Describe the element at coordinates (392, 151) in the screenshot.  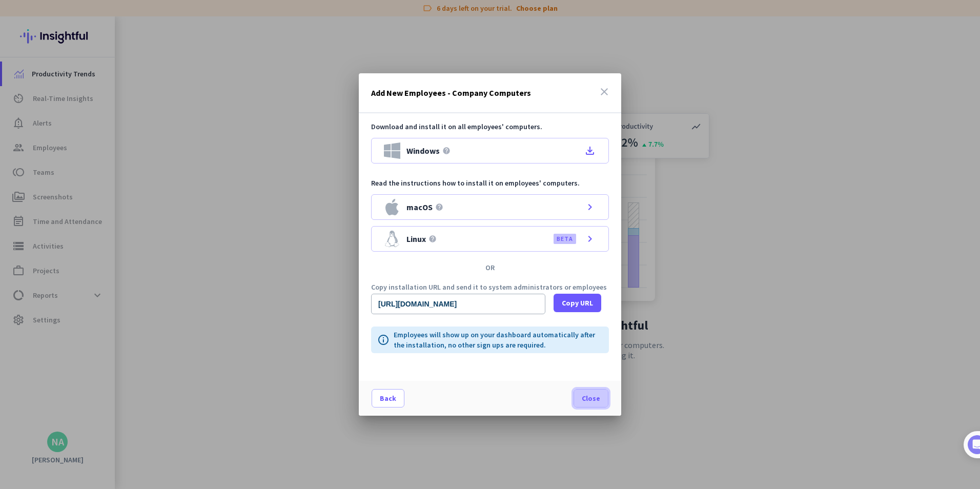
I see `img: Windows` at that location.